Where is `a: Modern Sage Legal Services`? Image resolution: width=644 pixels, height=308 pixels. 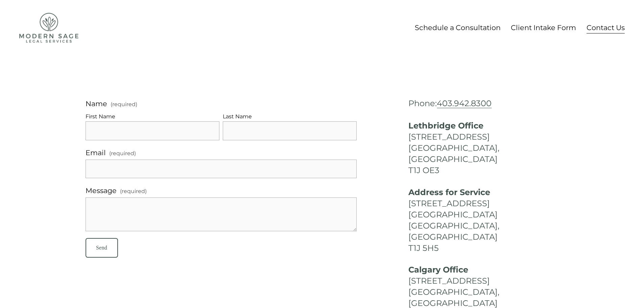
a: Modern Sage Legal Services is located at coordinates (49, 28).